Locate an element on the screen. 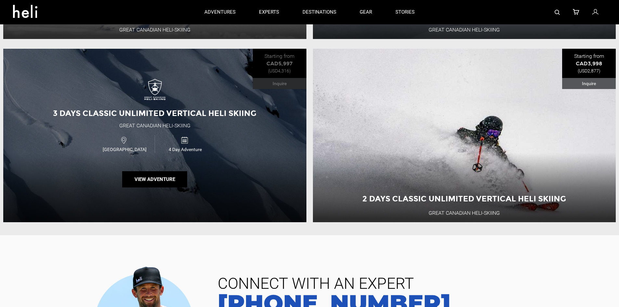 This screenshot has width=619, height=307. span: CONNECT WITH AN EXPERT is located at coordinates (411, 284).